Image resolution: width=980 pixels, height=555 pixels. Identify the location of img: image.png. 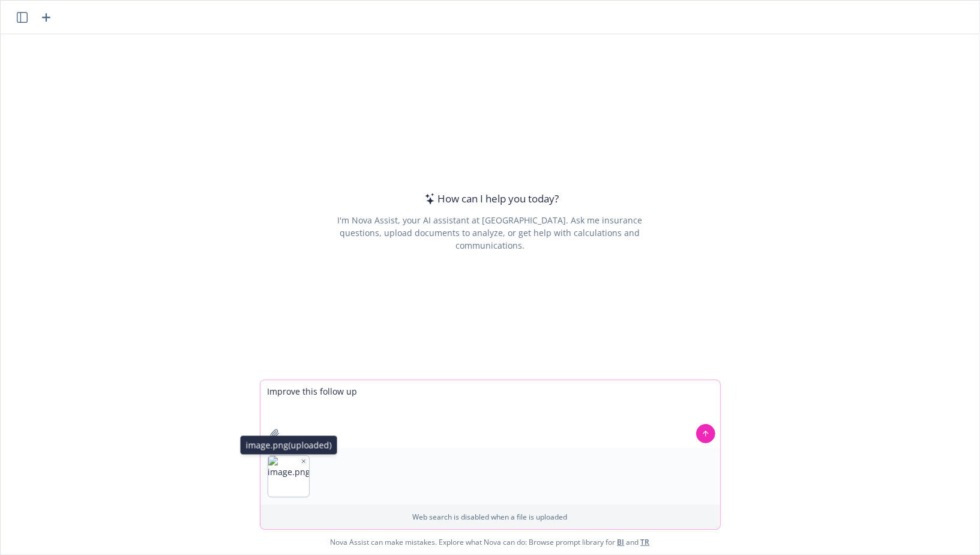
(289, 476).